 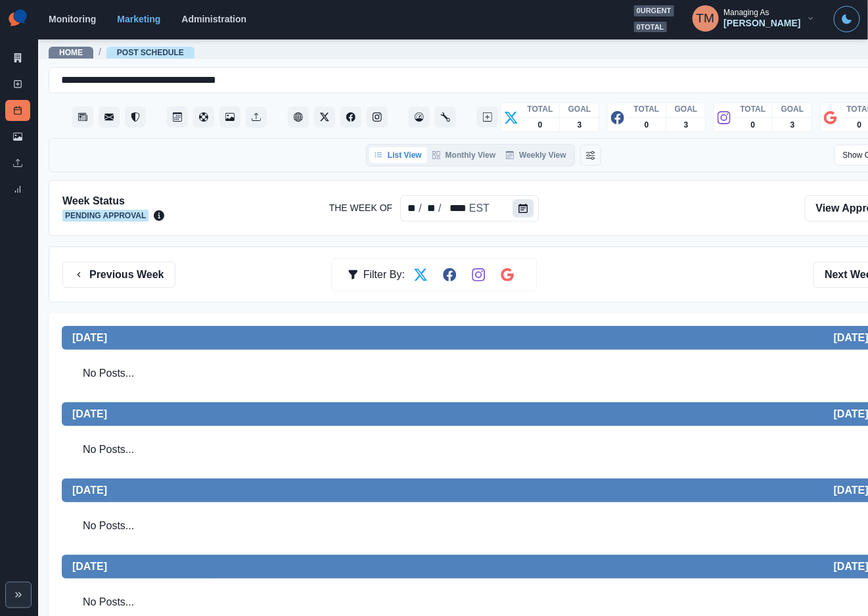 What do you see at coordinates (109, 117) in the screenshot?
I see `button: Messages` at bounding box center [109, 117].